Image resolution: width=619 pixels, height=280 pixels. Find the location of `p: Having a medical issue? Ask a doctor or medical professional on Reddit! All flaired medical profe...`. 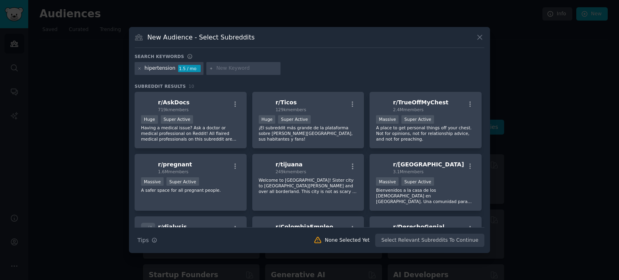

p: Having a medical issue? Ask a doctor or medical professional on Reddit! All flaired medical profe... is located at coordinates (191, 133).